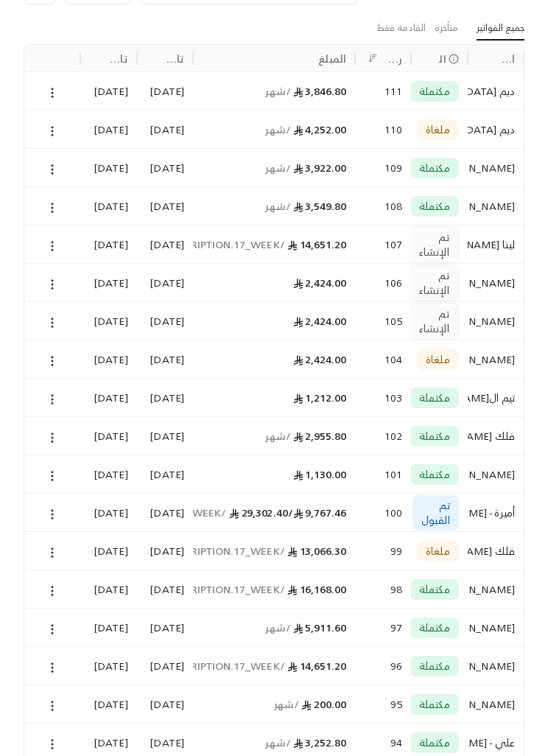 Image resolution: width=548 pixels, height=756 pixels. Describe the element at coordinates (383, 436) in the screenshot. I see `div: 102` at that location.